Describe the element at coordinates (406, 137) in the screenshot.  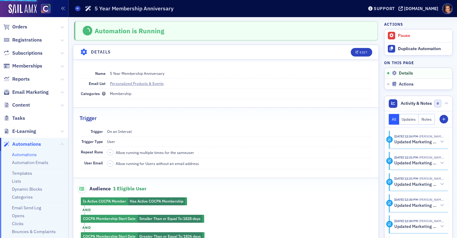
I see `time: 8/14/2025 12:34 PM` at that location.